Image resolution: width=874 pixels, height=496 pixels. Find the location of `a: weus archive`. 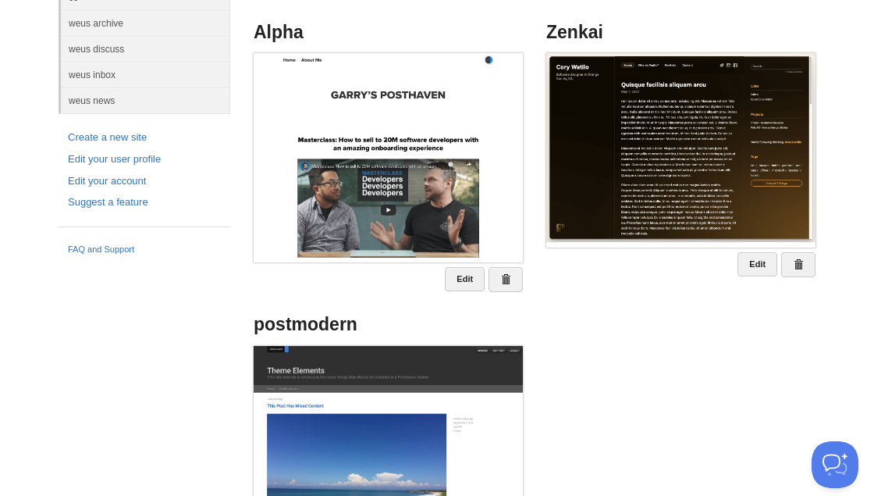

a: weus archive is located at coordinates (145, 23).